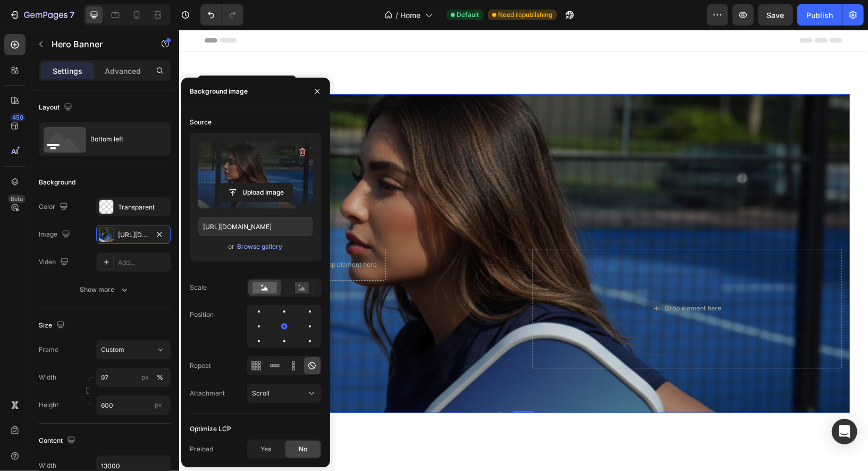 Image resolution: width=868 pixels, height=471 pixels. Describe the element at coordinates (222, 15) in the screenshot. I see `div: Undo/Redo` at that location.